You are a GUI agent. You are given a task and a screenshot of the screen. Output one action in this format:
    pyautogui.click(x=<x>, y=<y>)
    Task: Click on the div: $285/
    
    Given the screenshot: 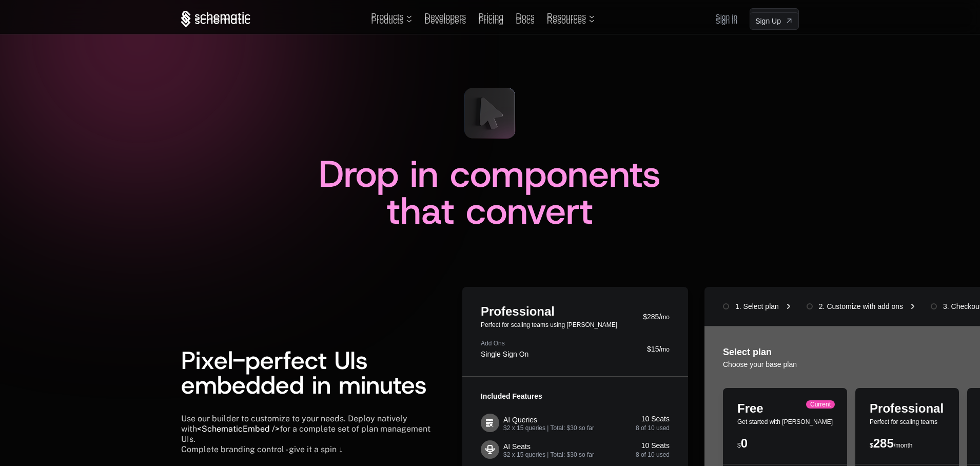 What is the action you would take?
    pyautogui.click(x=656, y=317)
    